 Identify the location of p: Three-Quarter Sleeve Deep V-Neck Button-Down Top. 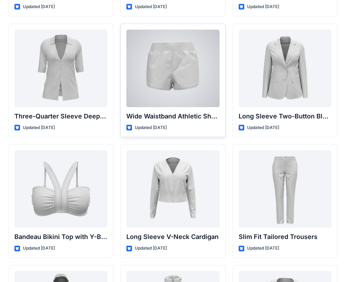
(61, 116).